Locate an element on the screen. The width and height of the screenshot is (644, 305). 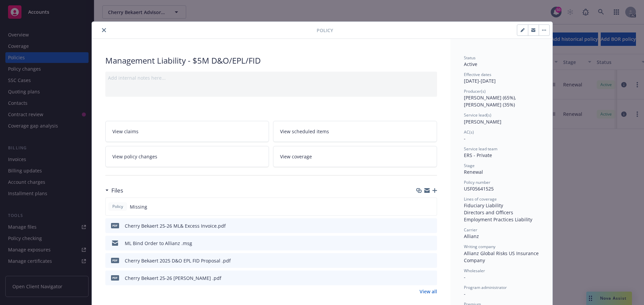
span: AC(s) is located at coordinates (469, 132).